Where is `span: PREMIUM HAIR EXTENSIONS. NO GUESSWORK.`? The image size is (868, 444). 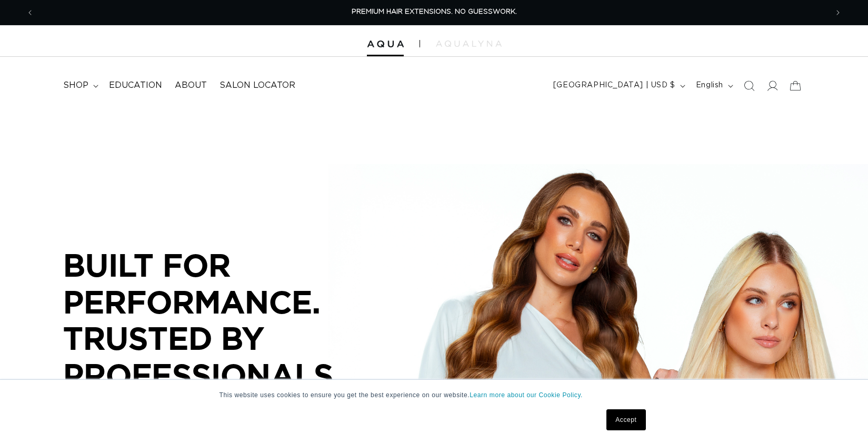
span: PREMIUM HAIR EXTENSIONS. NO GUESSWORK. is located at coordinates (435, 11).